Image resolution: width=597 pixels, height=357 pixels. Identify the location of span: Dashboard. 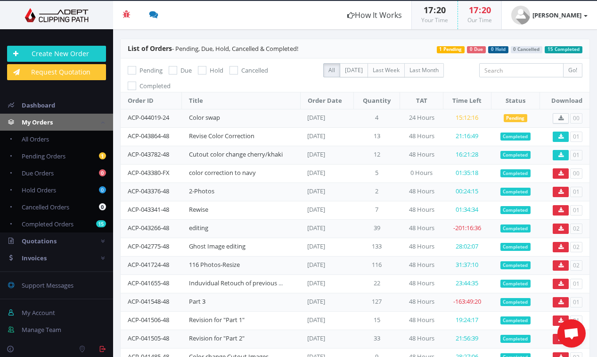
(38, 105).